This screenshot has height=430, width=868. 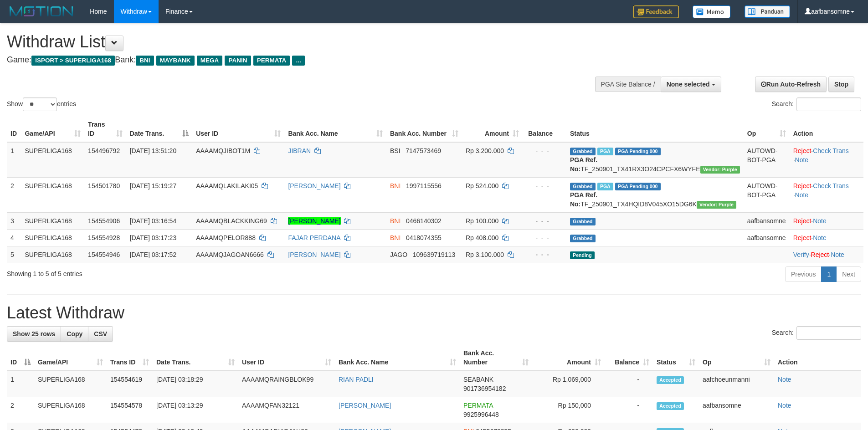 I want to click on td: TF_250901_TX41RX3O24CPCFX6WYFE, so click(x=655, y=160).